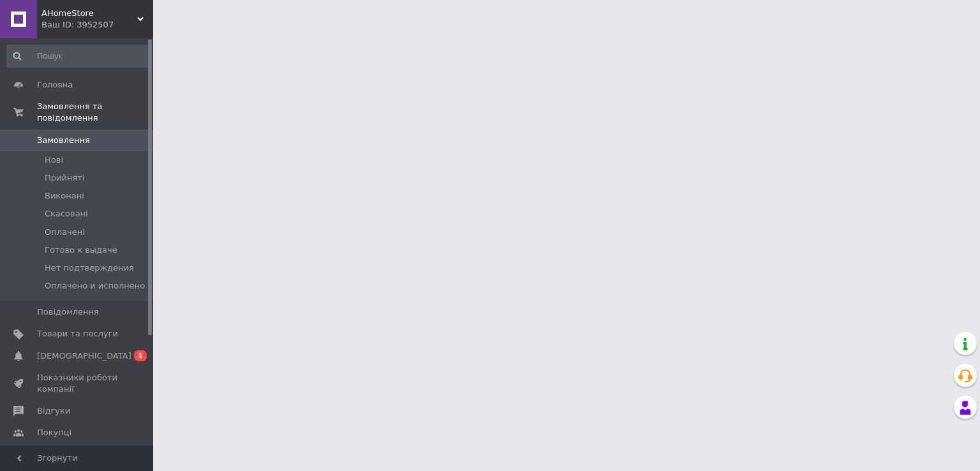  What do you see at coordinates (63, 140) in the screenshot?
I see `span: Замовлення` at bounding box center [63, 140].